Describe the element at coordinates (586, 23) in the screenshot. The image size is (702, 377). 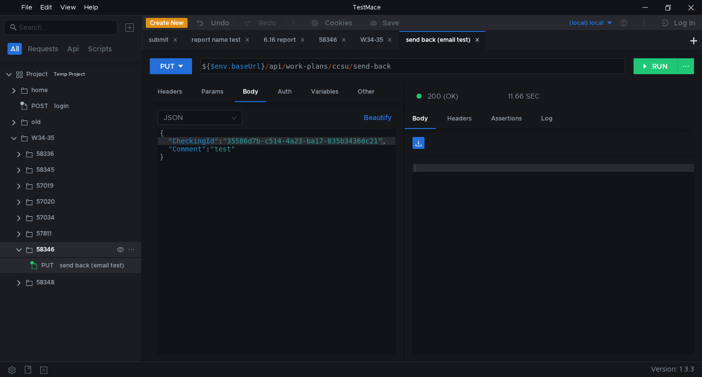
I see `div: (local) local` at that location.